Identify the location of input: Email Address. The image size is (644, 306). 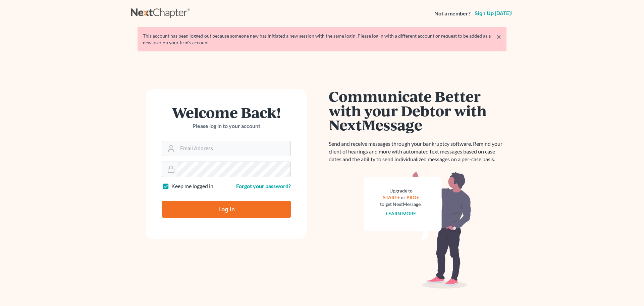
(234, 148).